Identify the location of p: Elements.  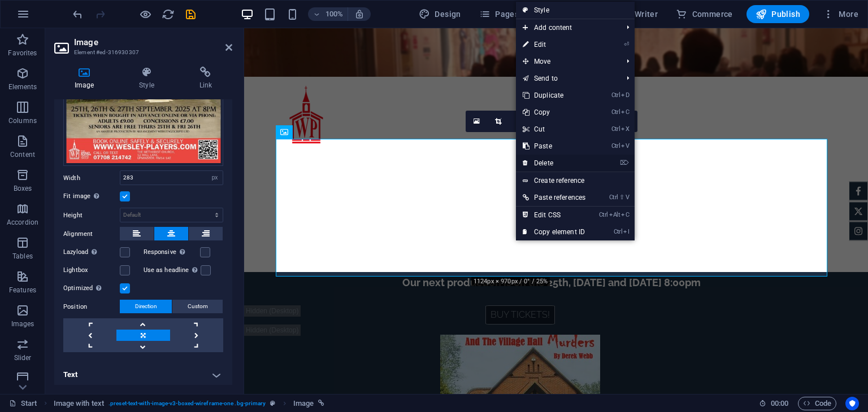
(23, 87).